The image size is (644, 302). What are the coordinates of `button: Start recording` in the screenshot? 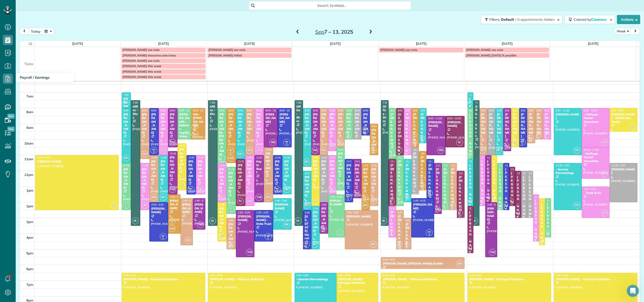 It's located at (35, 168).